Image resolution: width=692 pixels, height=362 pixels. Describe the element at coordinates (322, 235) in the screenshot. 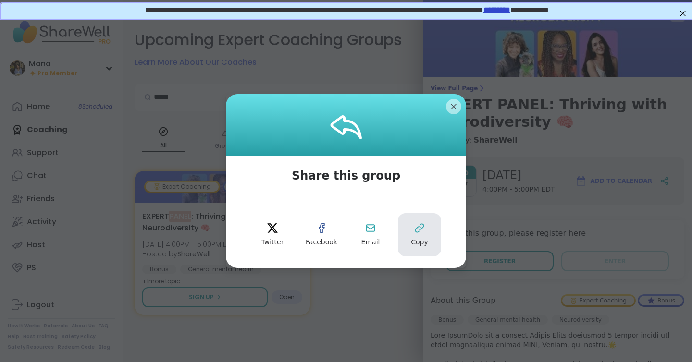

I see `button: facebook` at that location.